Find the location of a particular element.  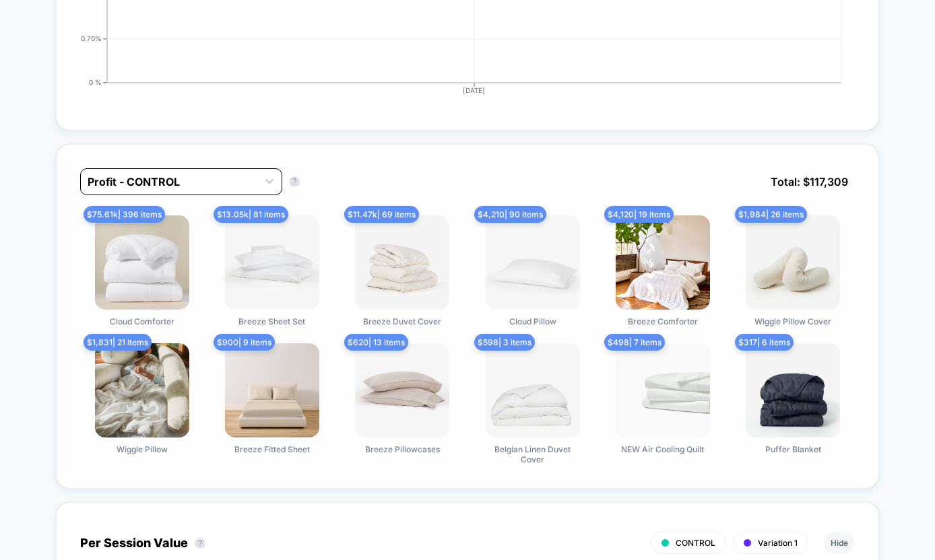

span: Belgian Linen Duvet Cover is located at coordinates (532, 454).